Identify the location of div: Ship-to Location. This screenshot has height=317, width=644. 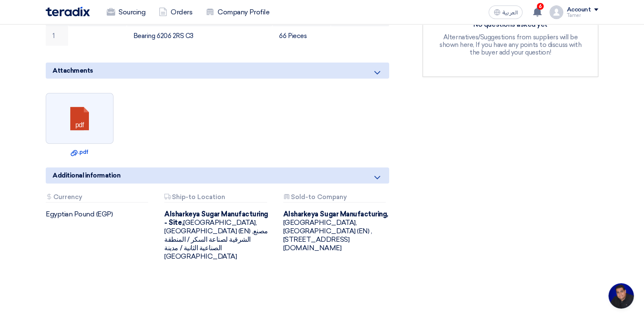
(215, 198).